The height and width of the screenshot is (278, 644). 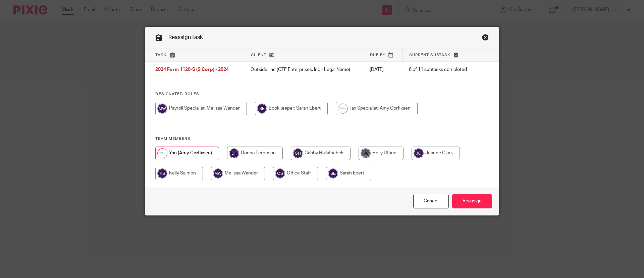 I want to click on span: Reassign task, so click(x=186, y=37).